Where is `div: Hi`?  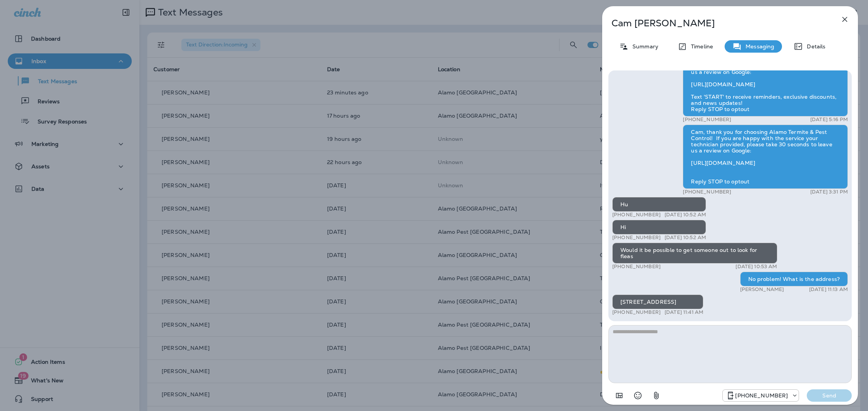 div: Hi is located at coordinates (659, 227).